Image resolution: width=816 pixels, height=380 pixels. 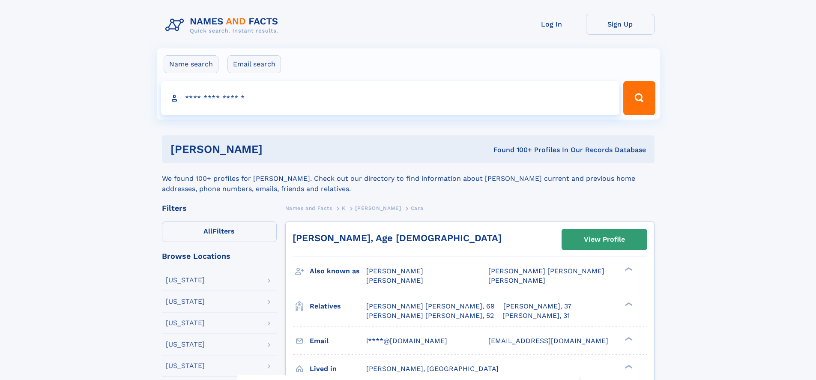 What do you see at coordinates (552, 24) in the screenshot?
I see `a: Log In` at bounding box center [552, 24].